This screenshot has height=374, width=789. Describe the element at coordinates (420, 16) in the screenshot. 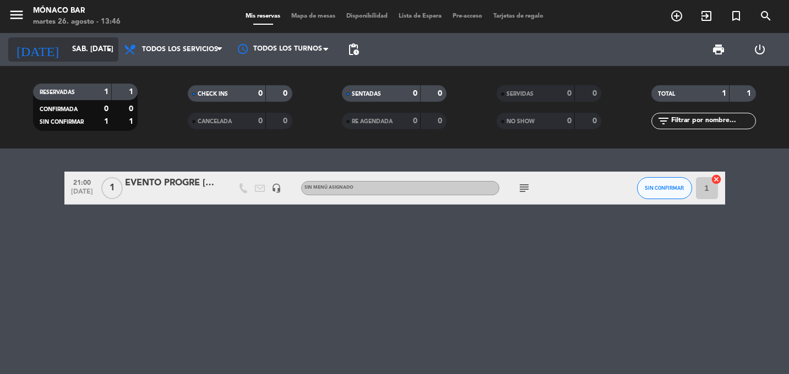

I see `span: Lista de Espera` at that location.